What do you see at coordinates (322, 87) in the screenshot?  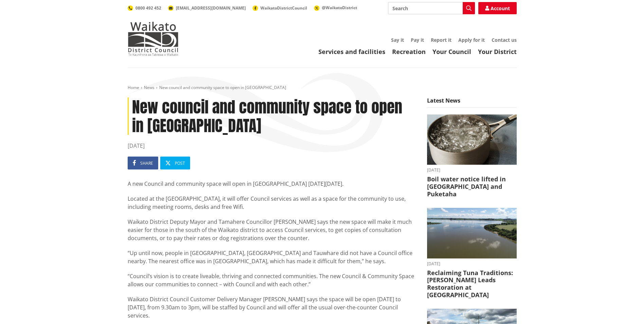 I see `nav: breadcrumb` at bounding box center [322, 87].